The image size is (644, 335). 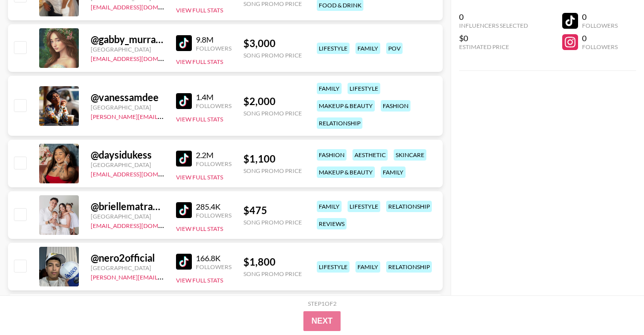 What do you see at coordinates (214, 39) in the screenshot?
I see `div: 9.8M` at bounding box center [214, 39].